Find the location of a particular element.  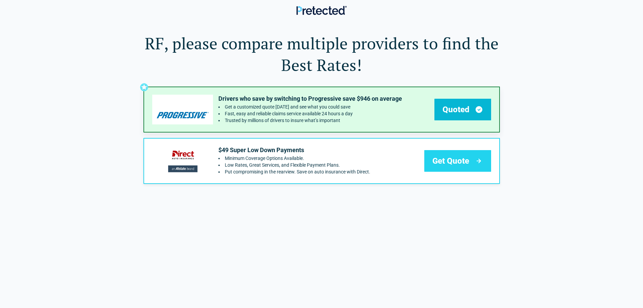

li: Low Rates, Great Services, and Flexible Payment Plans. is located at coordinates (294, 165).